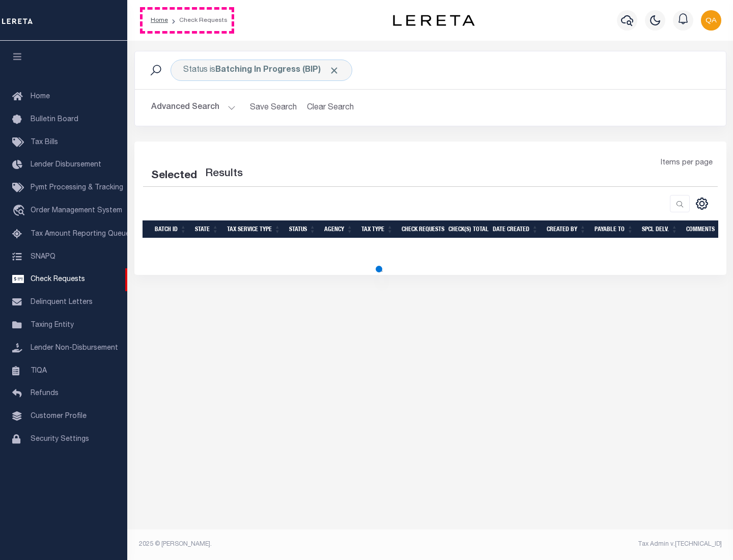  Describe the element at coordinates (567, 229) in the screenshot. I see `th: Created By` at that location.